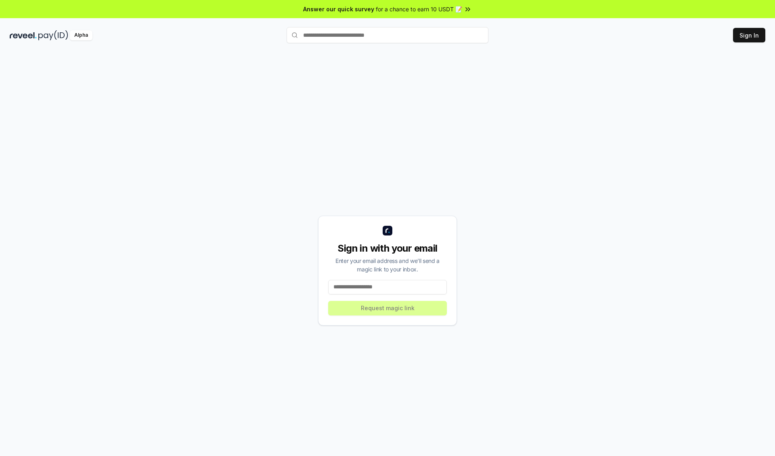  What do you see at coordinates (749, 35) in the screenshot?
I see `button: Sign In` at bounding box center [749, 35].